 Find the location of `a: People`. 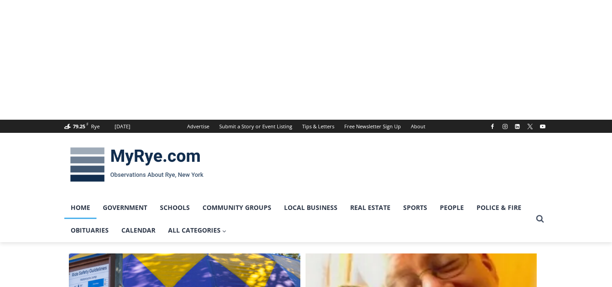

a: People is located at coordinates (451, 207).